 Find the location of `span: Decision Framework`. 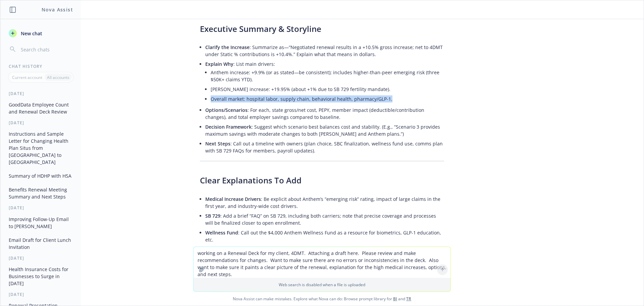

span: Decision Framework is located at coordinates (228, 127).